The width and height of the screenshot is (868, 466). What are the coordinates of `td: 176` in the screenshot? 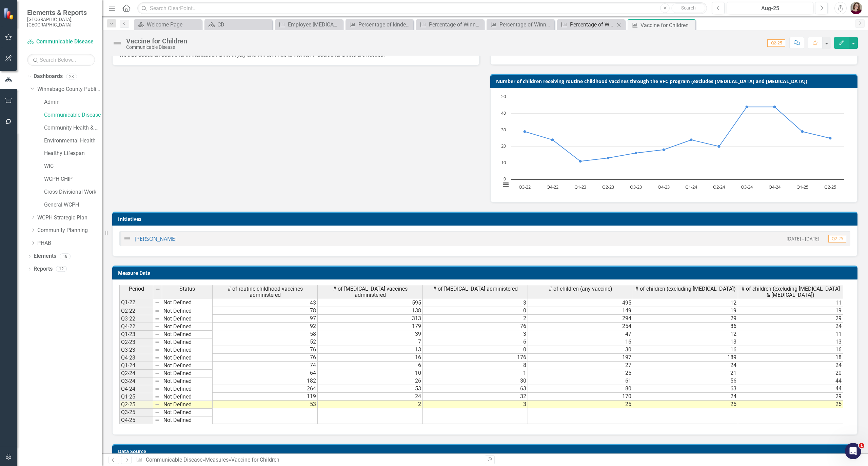 It's located at (476, 358).